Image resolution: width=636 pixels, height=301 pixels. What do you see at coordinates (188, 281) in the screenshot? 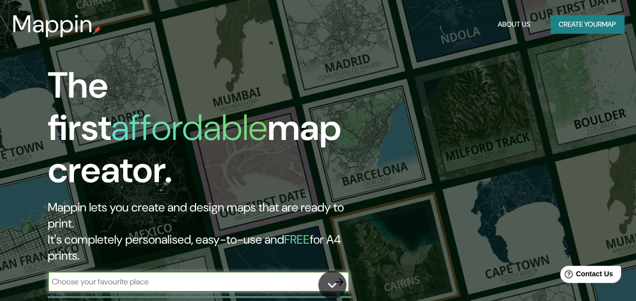
I see `input: Choose your favourite place` at bounding box center [188, 281].